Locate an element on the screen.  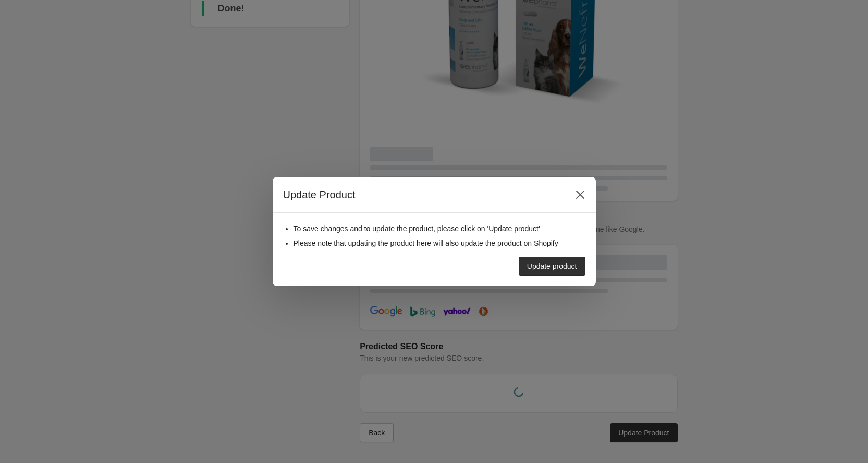
div: Update product is located at coordinates (552, 266).